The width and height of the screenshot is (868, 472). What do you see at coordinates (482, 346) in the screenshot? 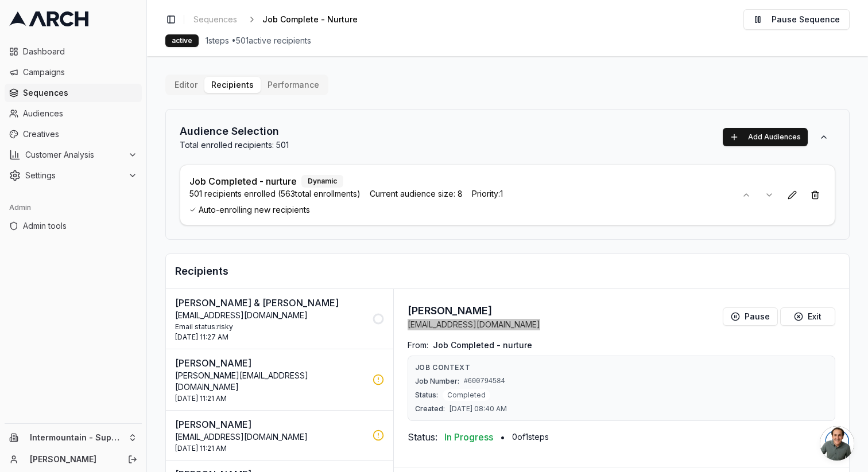
I see `span: Job Completed - nurture` at bounding box center [482, 346].